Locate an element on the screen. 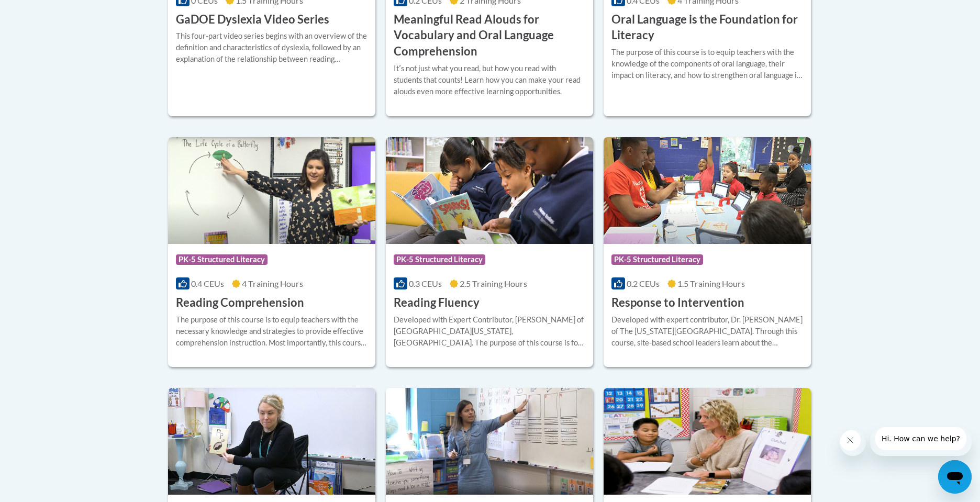  div: The purpose of this course is to equip teachers with the necessary knowledge and strategies to pr... is located at coordinates (272, 331).